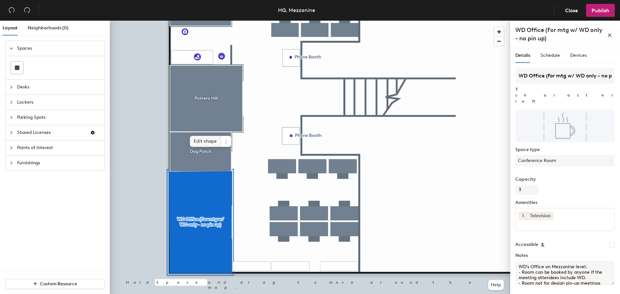 This screenshot has height=294, width=620. Describe the element at coordinates (565, 179) in the screenshot. I see `label: Capacity` at that location.